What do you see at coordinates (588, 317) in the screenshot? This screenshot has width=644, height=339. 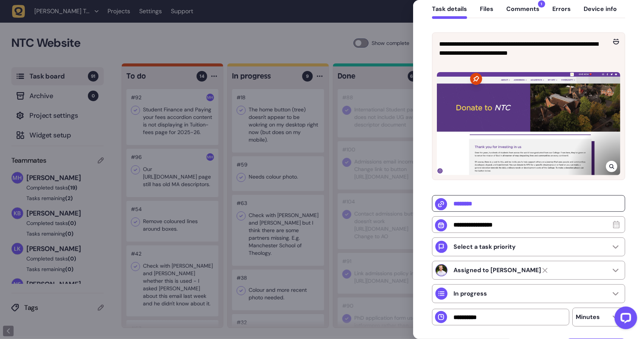 I see `p: Minutes` at bounding box center [588, 317].